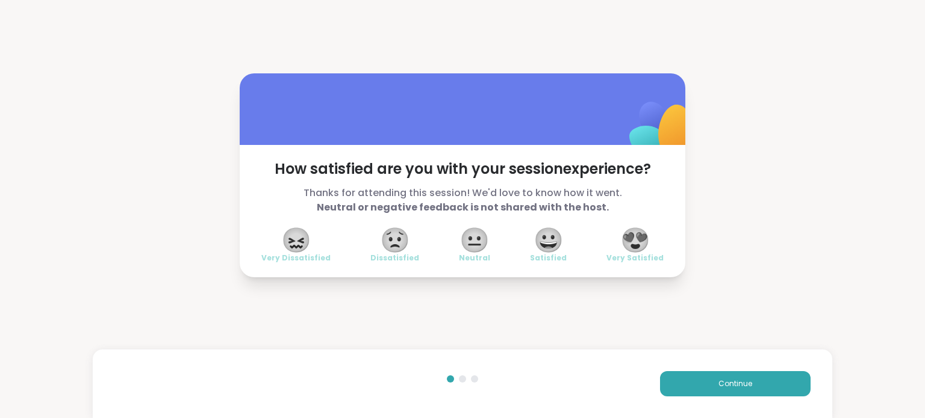 The height and width of the screenshot is (418, 925). Describe the element at coordinates (735, 384) in the screenshot. I see `button: Continue` at that location.